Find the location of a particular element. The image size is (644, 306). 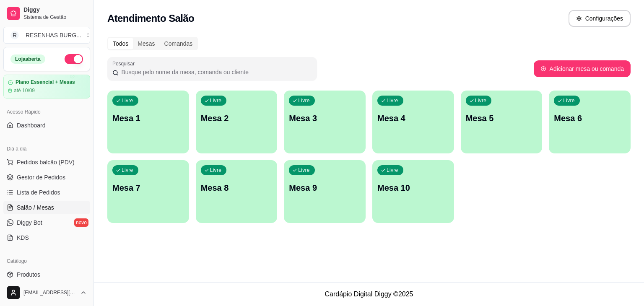

a: Diggy Botnovo is located at coordinates (47, 223).